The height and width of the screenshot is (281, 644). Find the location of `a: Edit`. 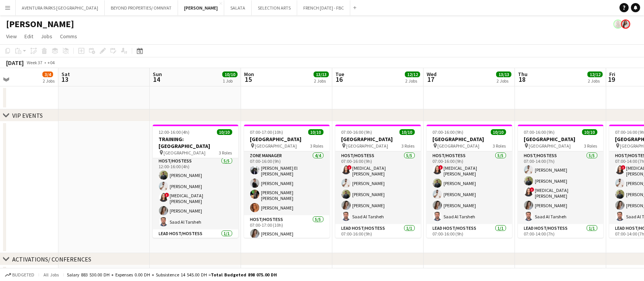

a: Edit is located at coordinates (29, 36).